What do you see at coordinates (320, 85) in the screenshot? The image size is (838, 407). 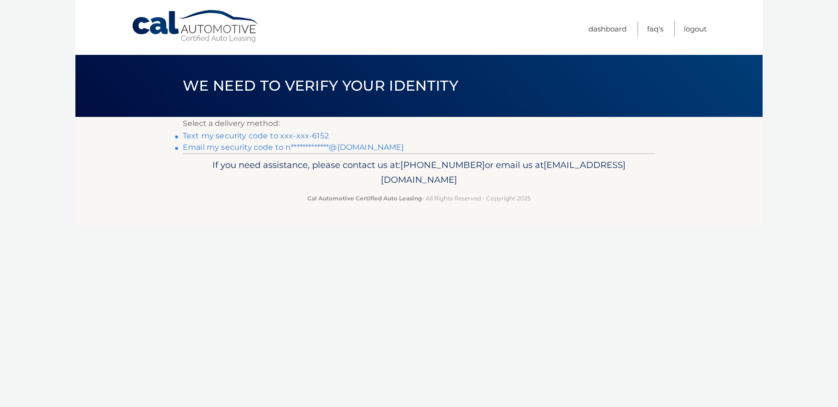 I see `span: We need to verify your identity` at bounding box center [320, 85].